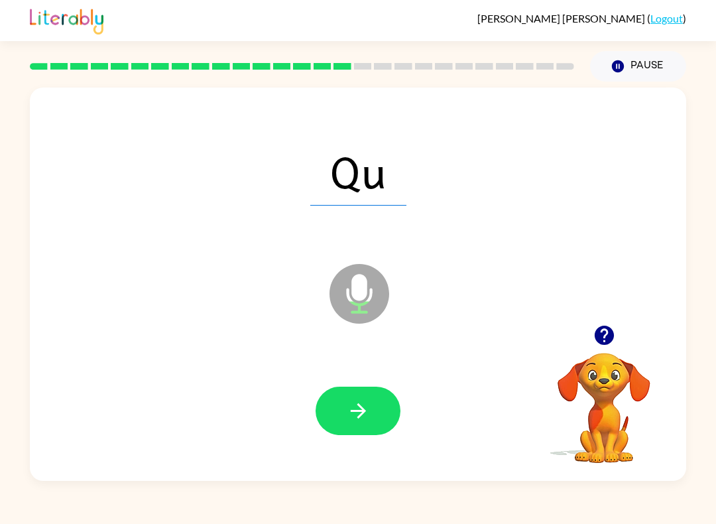  What do you see at coordinates (604, 399) in the screenshot?
I see `video: Your browser must support playing .mp4 files to use Literably. Please try using another browser.` at bounding box center [604, 399].